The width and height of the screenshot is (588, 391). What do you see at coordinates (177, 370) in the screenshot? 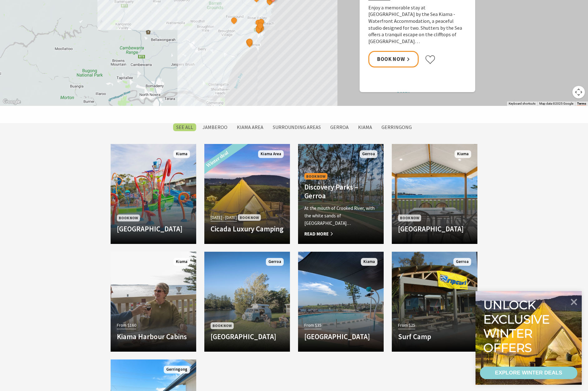
I see `span: Gerringong` at bounding box center [177, 370].